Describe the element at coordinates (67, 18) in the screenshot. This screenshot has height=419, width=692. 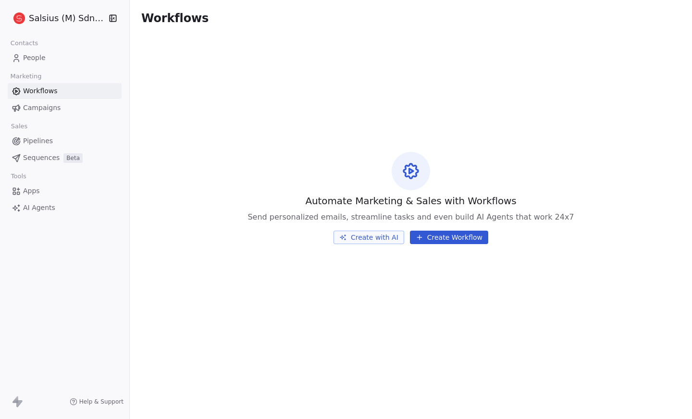
I see `span: Salsius (M) Sdn Bhd` at that location.